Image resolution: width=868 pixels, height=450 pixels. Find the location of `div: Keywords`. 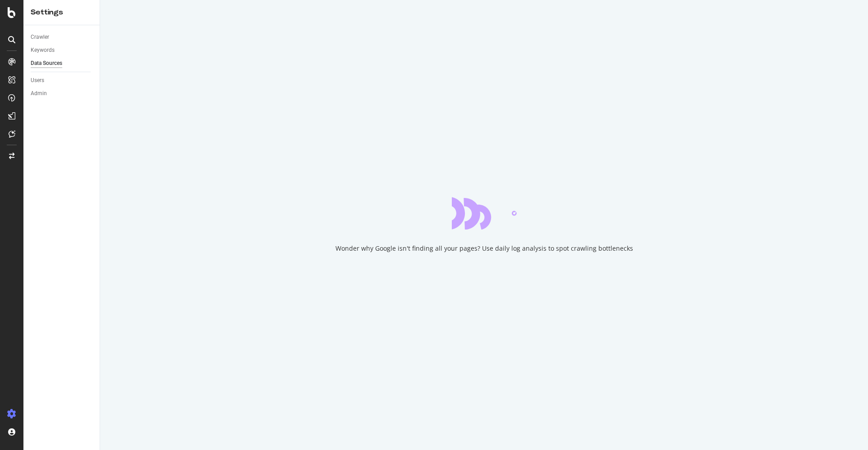

div: Keywords is located at coordinates (43, 50).